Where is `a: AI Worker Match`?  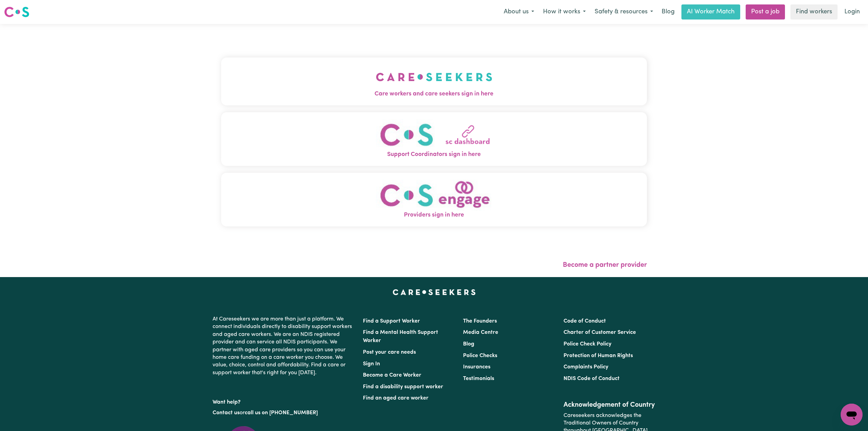 a: AI Worker Match is located at coordinates (710, 12).